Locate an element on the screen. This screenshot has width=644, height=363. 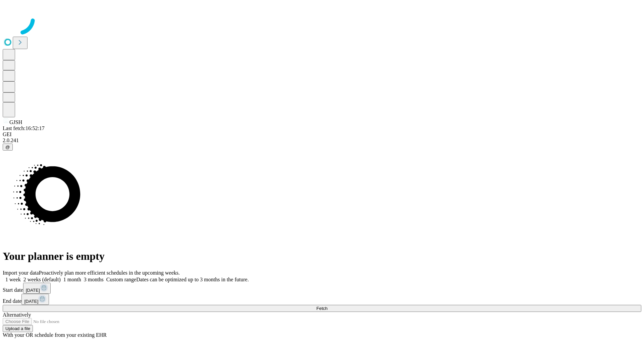
div: End date is located at coordinates (322, 299).